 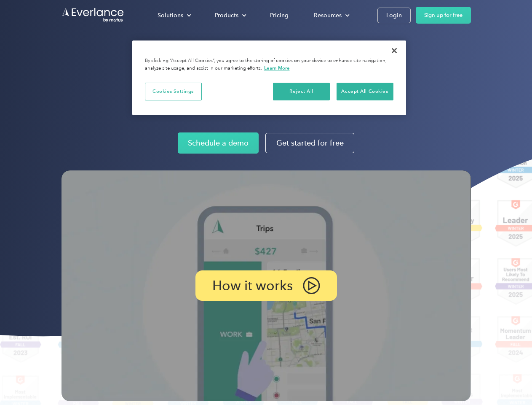 I want to click on button: Accept All Cookies, so click(x=365, y=91).